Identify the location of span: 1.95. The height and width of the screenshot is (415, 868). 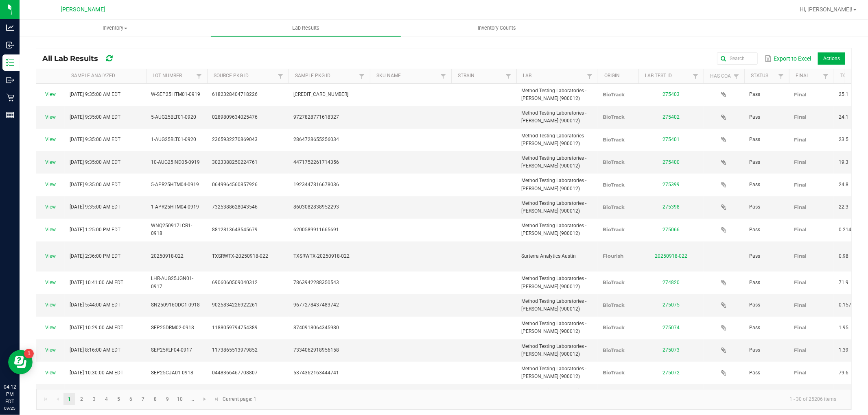
(844, 328).